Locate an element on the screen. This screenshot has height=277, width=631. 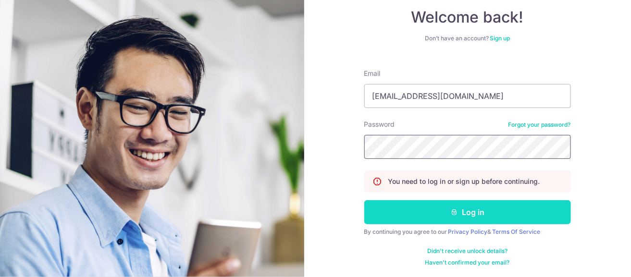
a: Terms Of Service is located at coordinates (516, 232).